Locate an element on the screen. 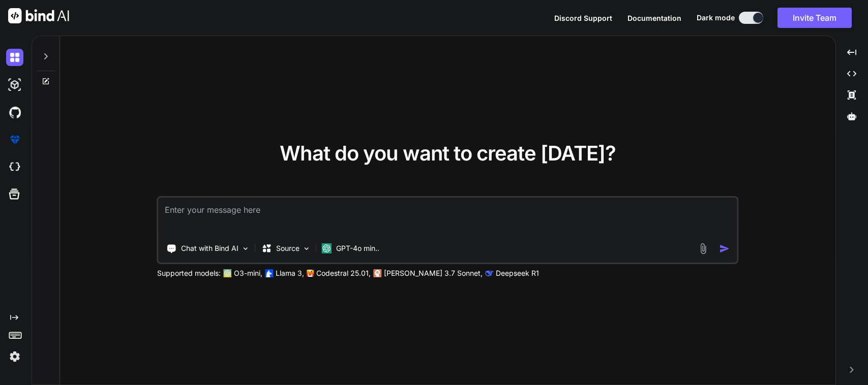 Image resolution: width=868 pixels, height=385 pixels. img: GPT-4o mini is located at coordinates (327, 248).